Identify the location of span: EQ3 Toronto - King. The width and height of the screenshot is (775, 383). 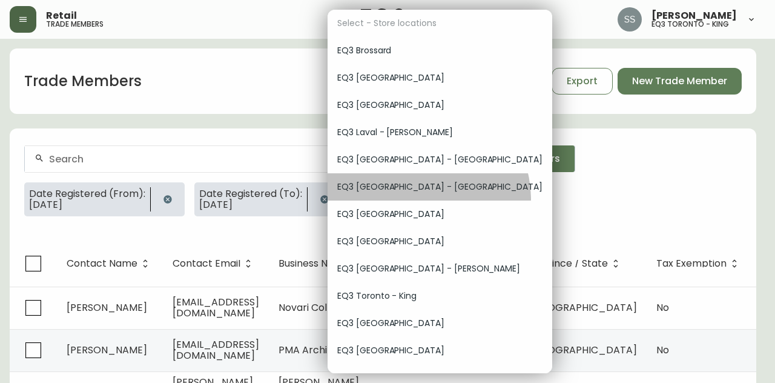
(440, 295).